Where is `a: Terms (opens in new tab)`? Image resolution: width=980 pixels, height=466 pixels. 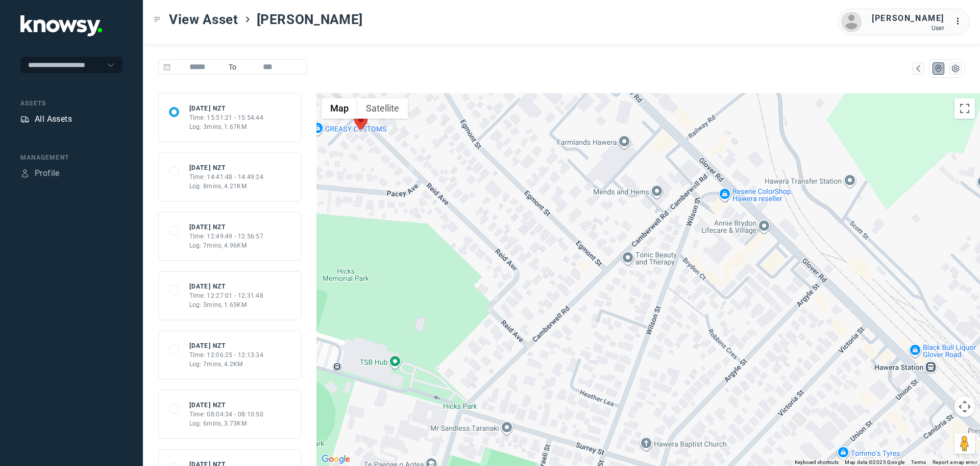 a: Terms (opens in new tab) is located at coordinates (919, 462).